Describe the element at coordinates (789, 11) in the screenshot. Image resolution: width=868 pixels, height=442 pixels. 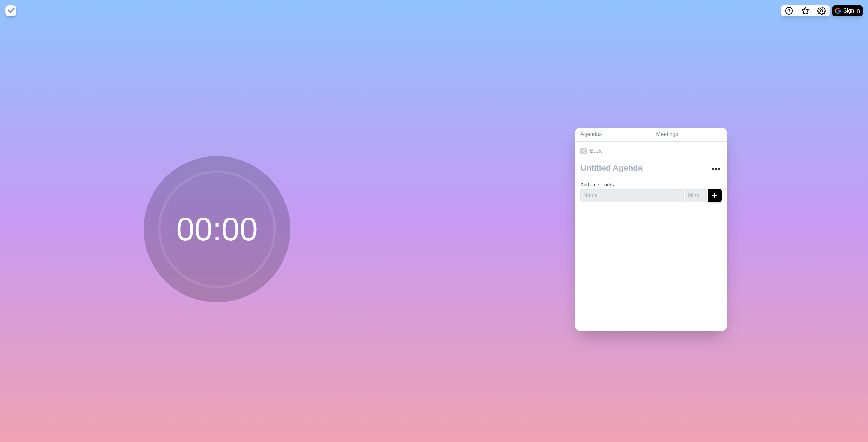
I see `button: Help` at that location.